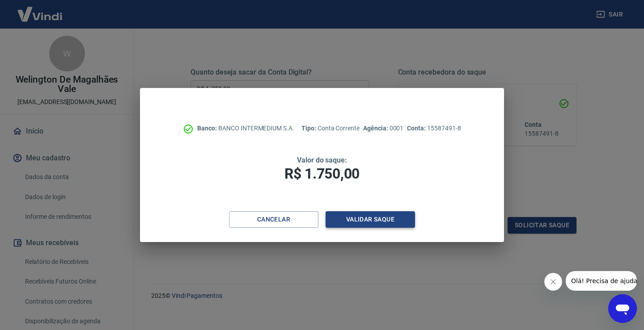  I want to click on button: Cancelar, so click(274, 219).